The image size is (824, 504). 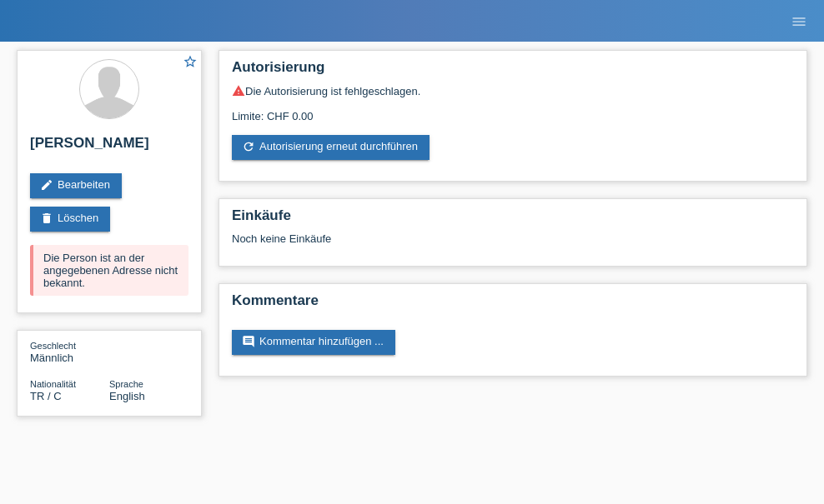 I want to click on span: Nationalität, so click(x=53, y=384).